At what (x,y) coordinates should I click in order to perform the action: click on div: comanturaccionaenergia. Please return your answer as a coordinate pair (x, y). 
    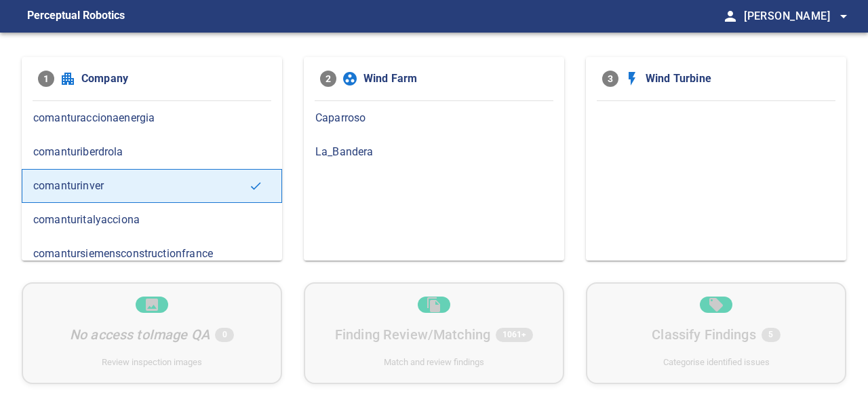
    Looking at the image, I should click on (152, 118).